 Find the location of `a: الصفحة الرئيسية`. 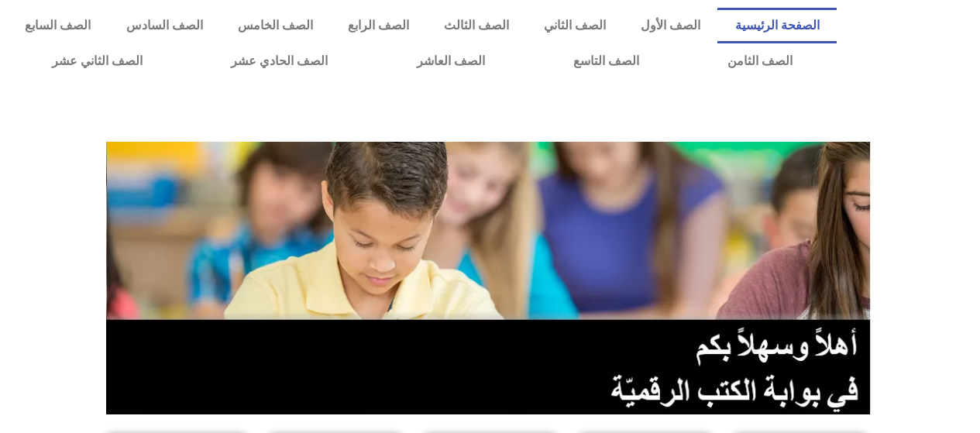

a: الصفحة الرئيسية is located at coordinates (777, 26).